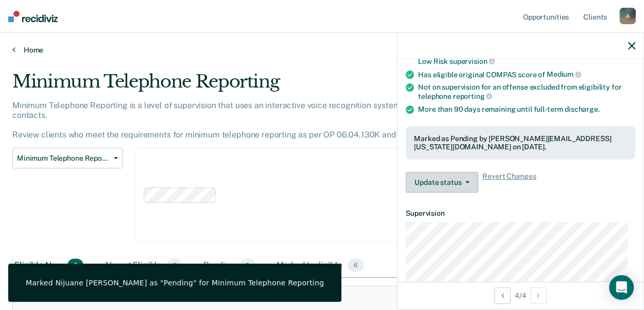 The height and width of the screenshot is (310, 644). I want to click on div: Almost Eligible, so click(143, 266).